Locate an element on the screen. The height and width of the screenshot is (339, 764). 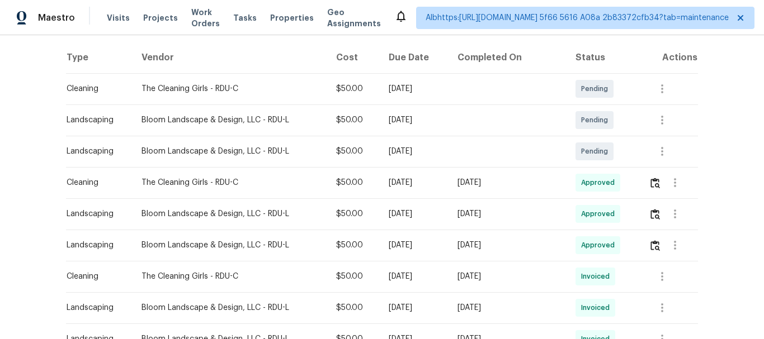
span: Work Orders is located at coordinates (205, 18).